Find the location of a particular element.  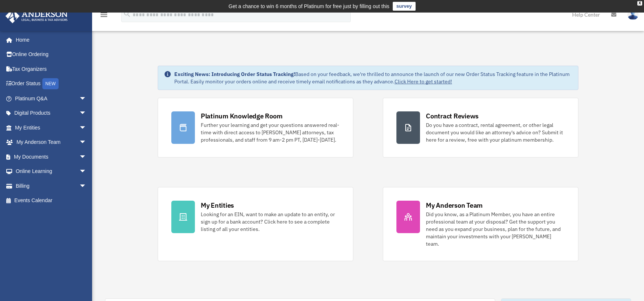

a: Platinum Q&Aarrow_drop_down is located at coordinates (51, 99).